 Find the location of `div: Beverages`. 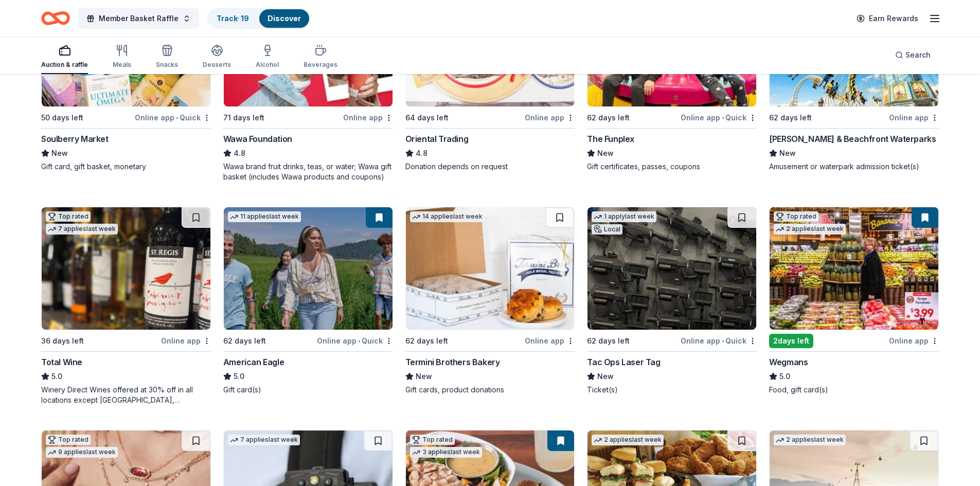

div: Beverages is located at coordinates (320, 65).